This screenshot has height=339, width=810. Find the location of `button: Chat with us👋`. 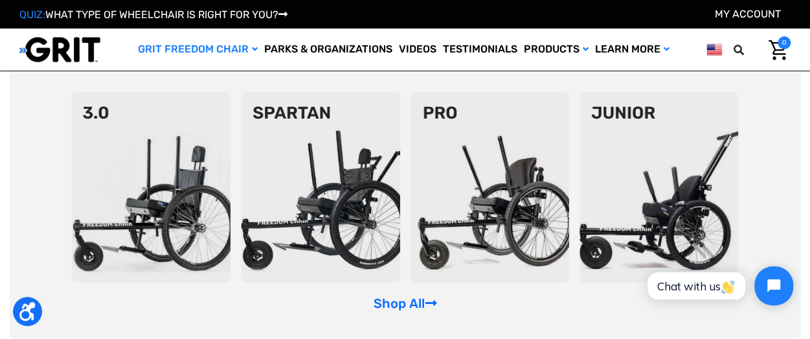

button: Chat with us👋 is located at coordinates (63, 30).